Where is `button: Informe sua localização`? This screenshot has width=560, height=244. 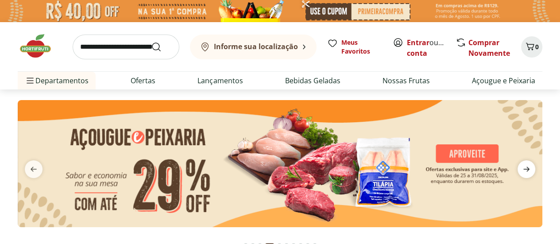 button: Informe sua localização is located at coordinates (253, 47).